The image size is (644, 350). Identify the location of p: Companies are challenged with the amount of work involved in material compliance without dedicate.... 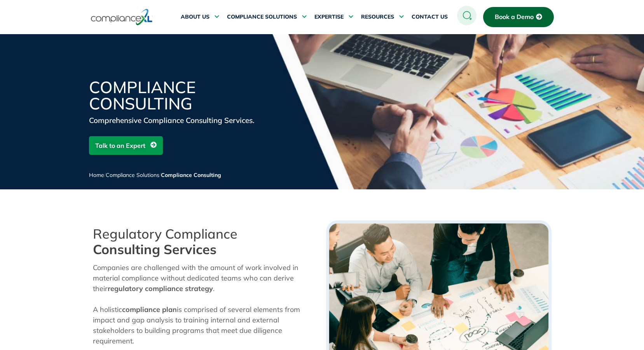
(206, 304).